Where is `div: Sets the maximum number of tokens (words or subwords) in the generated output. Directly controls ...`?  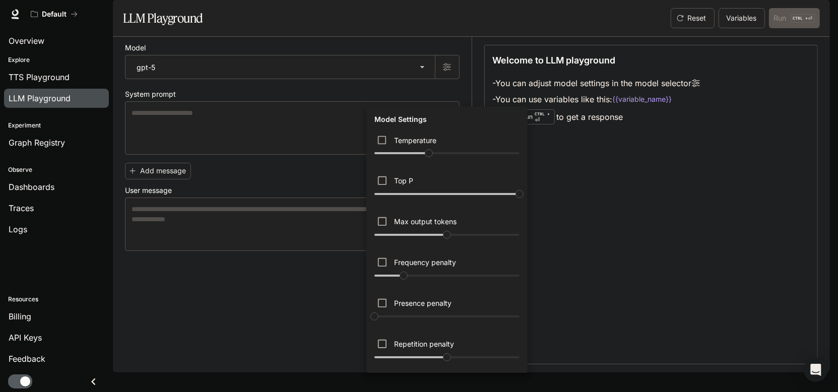
div: Sets the maximum number of tokens (words or subwords) in the generated output. Directly controls ... is located at coordinates (447, 228).